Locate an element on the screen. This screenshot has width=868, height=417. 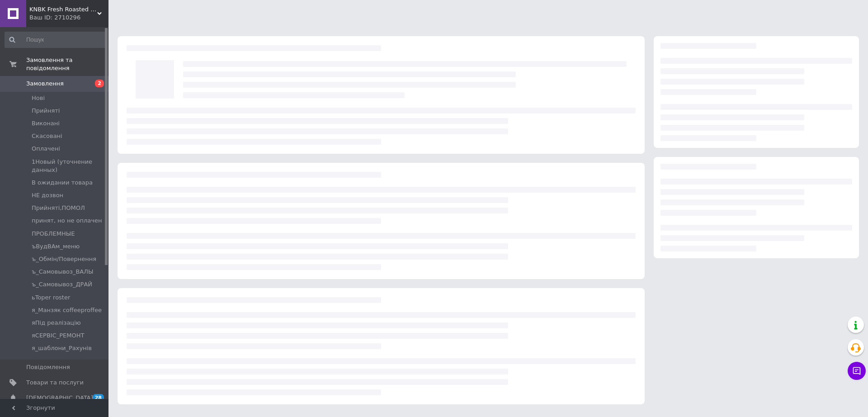
span: 2 is located at coordinates (99, 83).